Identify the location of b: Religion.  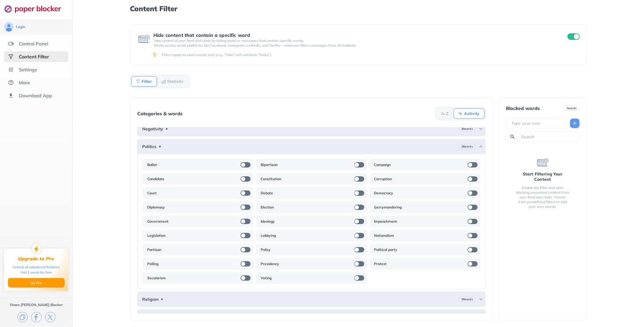
(150, 299).